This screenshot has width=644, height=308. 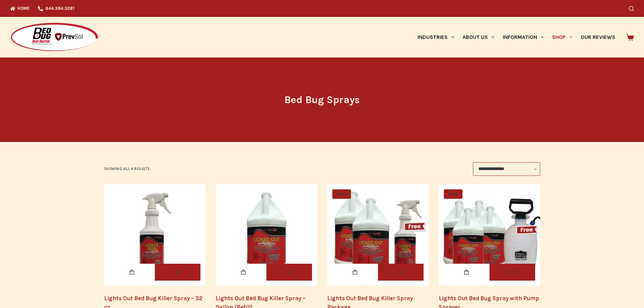 I want to click on nav: Primary, so click(x=516, y=37).